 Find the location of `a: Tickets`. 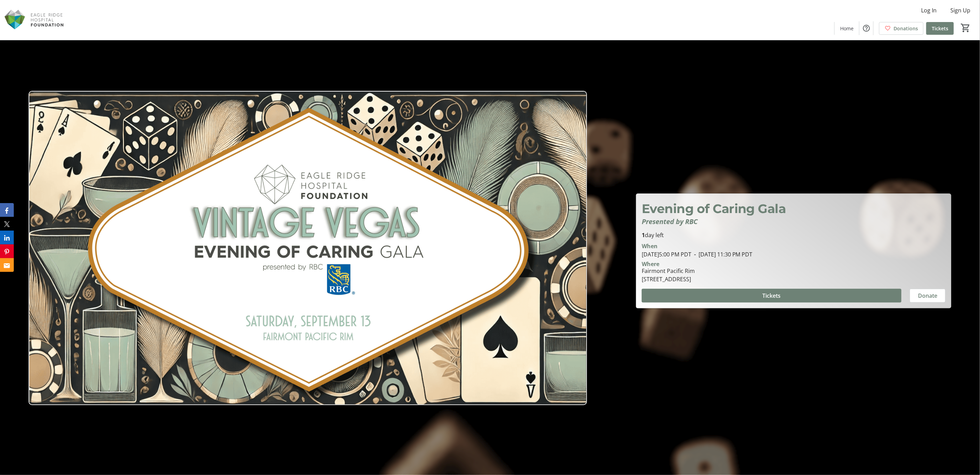

a: Tickets is located at coordinates (940, 28).